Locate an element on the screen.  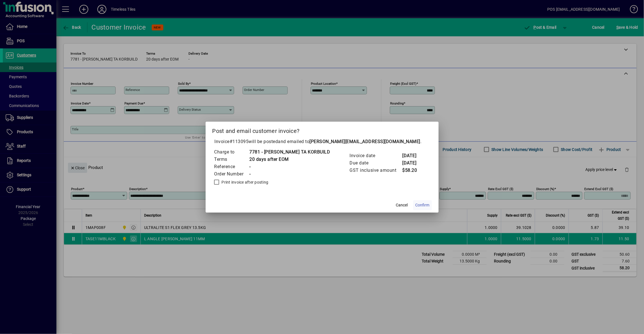
span: #113095 is located at coordinates (239, 141).